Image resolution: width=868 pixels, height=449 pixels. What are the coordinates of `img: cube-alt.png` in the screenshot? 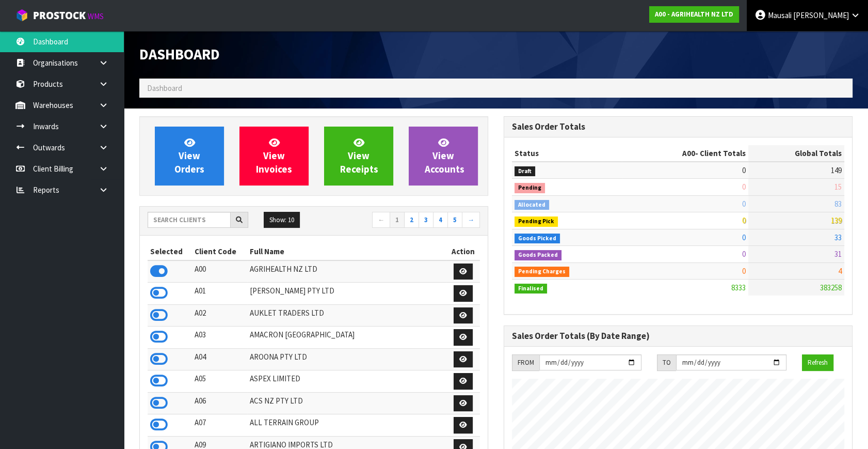 It's located at (22, 15).